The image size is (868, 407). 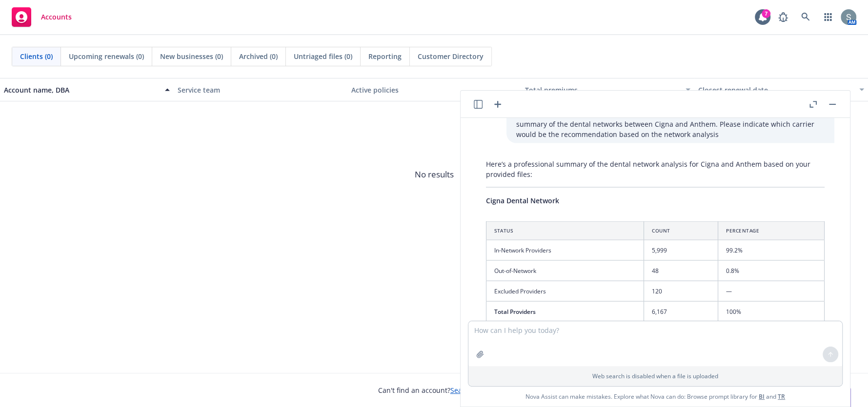 I want to click on div: Closest renewal date, so click(x=776, y=90).